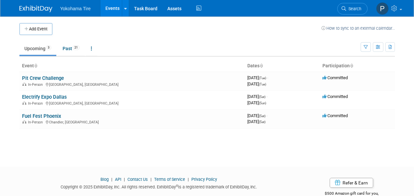  Describe the element at coordinates (358, 66) in the screenshot. I see `th: Participation` at that location.